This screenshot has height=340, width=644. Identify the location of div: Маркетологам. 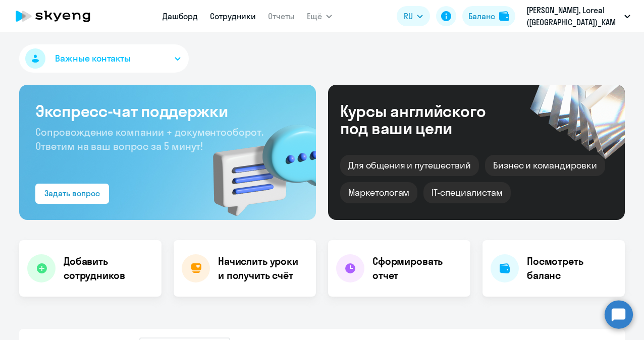
(379, 193).